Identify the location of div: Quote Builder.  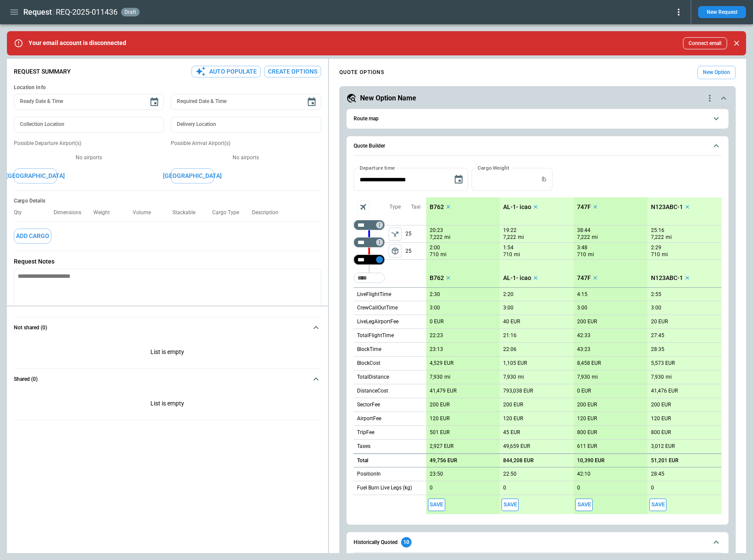
(537, 341).